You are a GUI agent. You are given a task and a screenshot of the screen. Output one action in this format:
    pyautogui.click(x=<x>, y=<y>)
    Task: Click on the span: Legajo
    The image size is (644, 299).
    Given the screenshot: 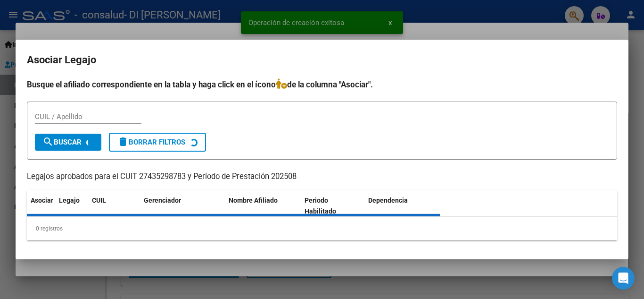 What is the action you would take?
    pyautogui.click(x=69, y=200)
    